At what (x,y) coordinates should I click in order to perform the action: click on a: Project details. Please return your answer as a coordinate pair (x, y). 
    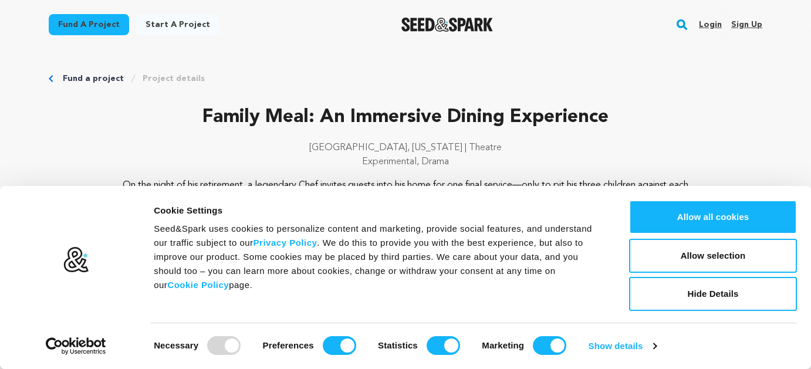
    Looking at the image, I should click on (174, 79).